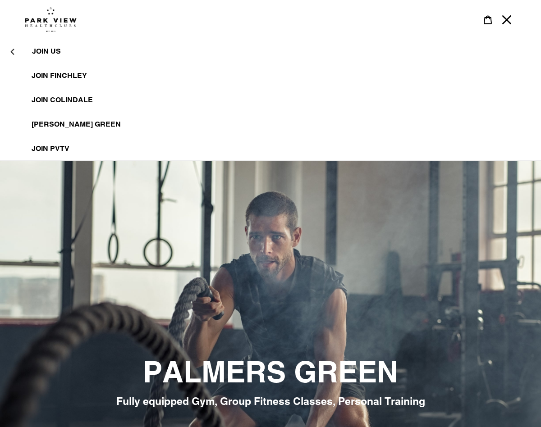 This screenshot has height=427, width=541. Describe the element at coordinates (506, 19) in the screenshot. I see `button: Menu` at that location.